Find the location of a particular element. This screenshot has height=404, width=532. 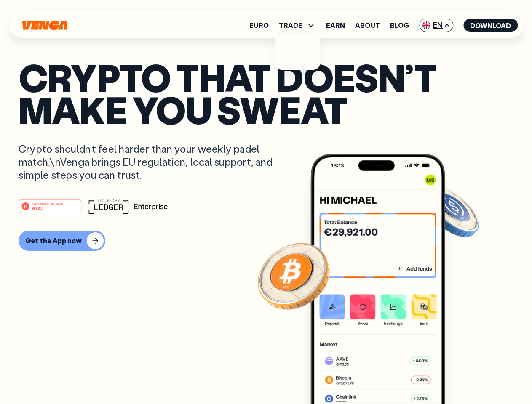

img: flag-uk is located at coordinates (426, 25).